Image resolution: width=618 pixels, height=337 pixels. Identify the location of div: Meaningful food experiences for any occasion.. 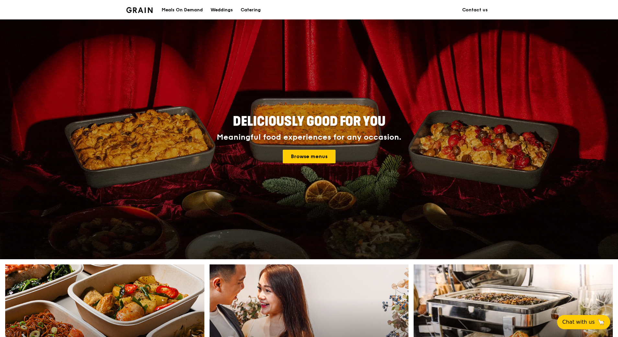
(309, 137).